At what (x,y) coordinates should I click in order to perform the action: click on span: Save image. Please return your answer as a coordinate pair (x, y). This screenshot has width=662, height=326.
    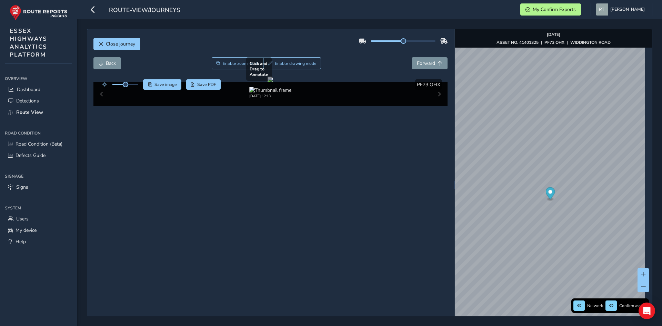
    Looking at the image, I should click on (165, 84).